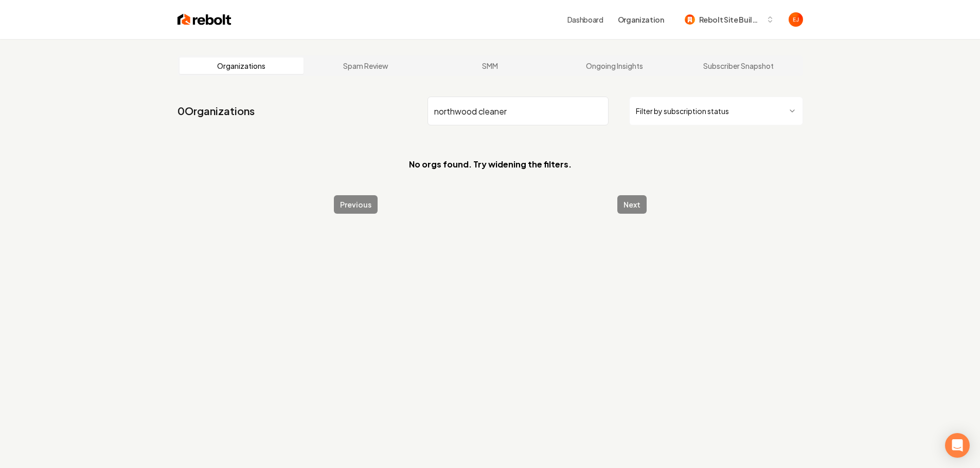 This screenshot has width=980, height=468. I want to click on img: Rebolt Logo, so click(204, 20).